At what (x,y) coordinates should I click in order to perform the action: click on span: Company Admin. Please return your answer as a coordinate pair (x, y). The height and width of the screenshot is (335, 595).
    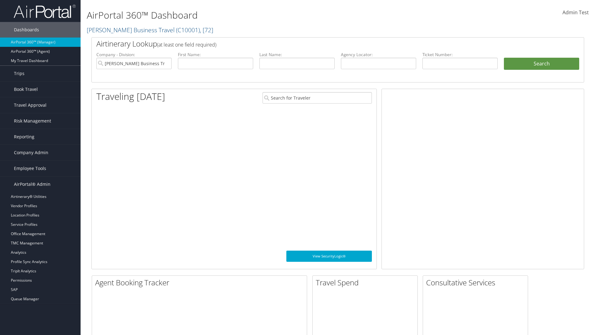
    Looking at the image, I should click on (31, 152).